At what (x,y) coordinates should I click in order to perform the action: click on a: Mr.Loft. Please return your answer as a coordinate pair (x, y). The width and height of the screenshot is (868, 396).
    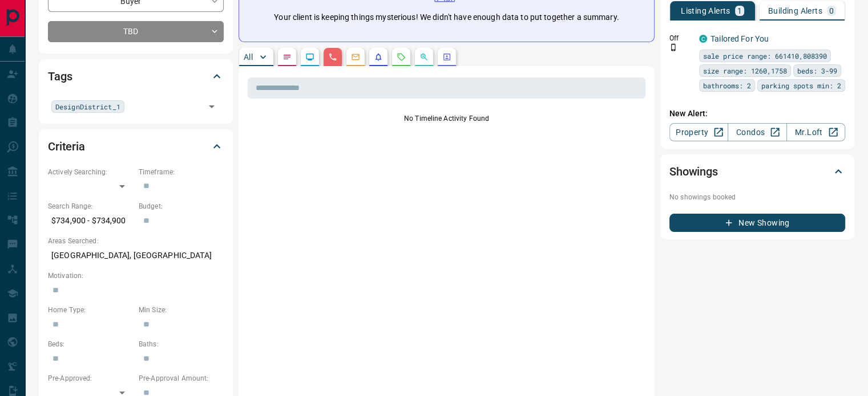
    Looking at the image, I should click on (815, 132).